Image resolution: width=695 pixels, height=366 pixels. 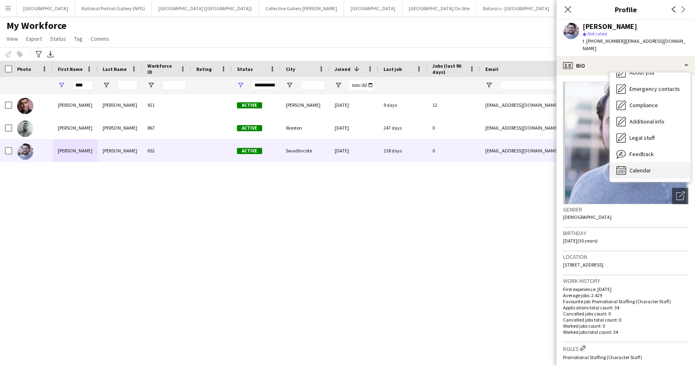 What do you see at coordinates (12, 39) in the screenshot?
I see `a: View` at bounding box center [12, 39].